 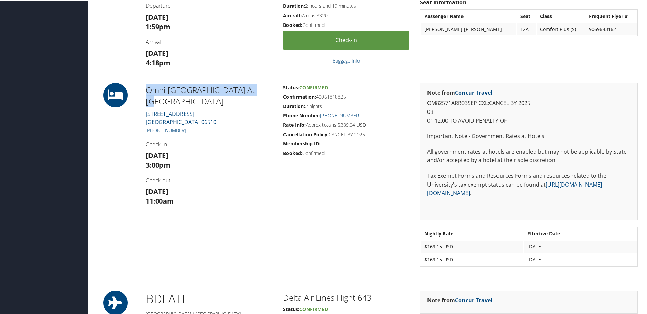 What do you see at coordinates (346, 39) in the screenshot?
I see `a: Check-in` at bounding box center [346, 39].